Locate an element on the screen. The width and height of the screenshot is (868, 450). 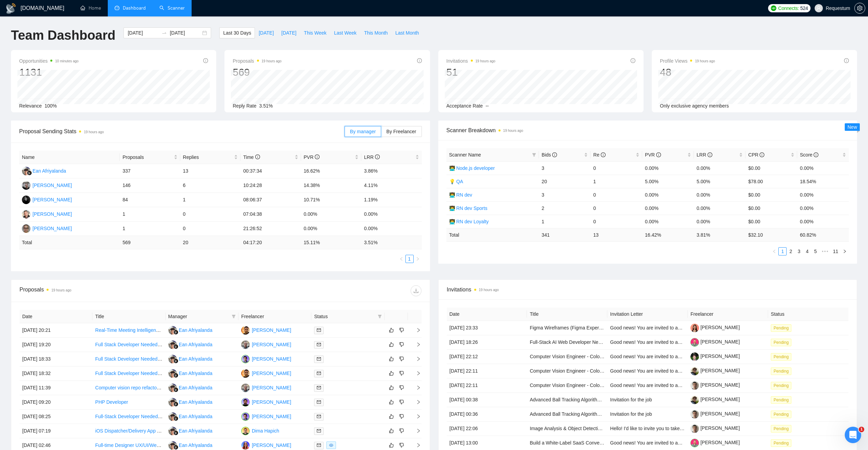
a: Full Stack Developer Needed for AI-Powered App Development is located at coordinates (162, 345).